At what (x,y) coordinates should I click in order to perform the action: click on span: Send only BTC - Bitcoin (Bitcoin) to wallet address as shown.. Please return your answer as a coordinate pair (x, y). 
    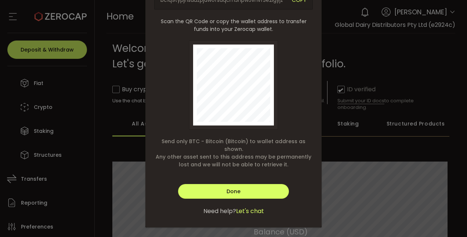
    Looking at the image, I should click on (234, 145).